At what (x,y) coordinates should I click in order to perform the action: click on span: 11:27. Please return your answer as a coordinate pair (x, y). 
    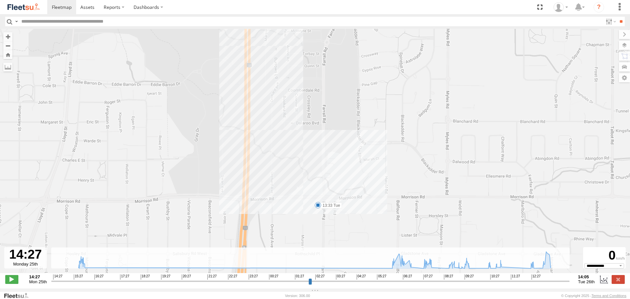
    Looking at the image, I should click on (516, 277).